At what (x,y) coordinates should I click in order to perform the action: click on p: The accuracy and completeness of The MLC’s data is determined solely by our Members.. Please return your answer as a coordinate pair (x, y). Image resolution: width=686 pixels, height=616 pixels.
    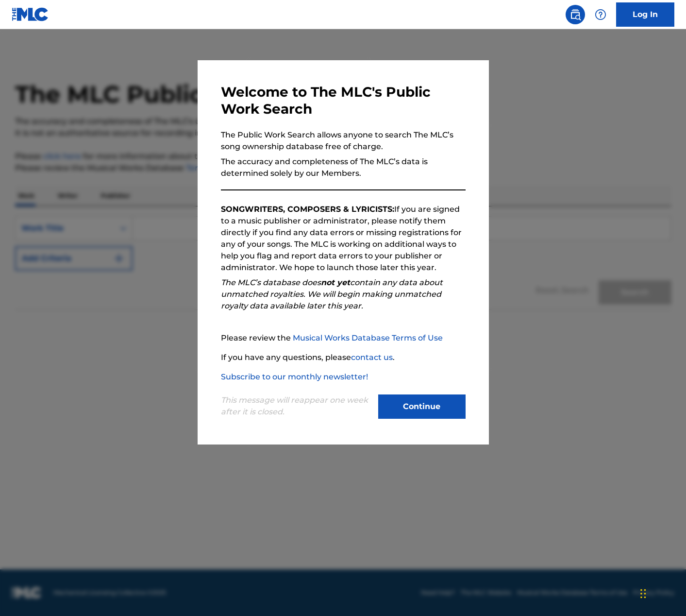
    Looking at the image, I should click on (343, 168).